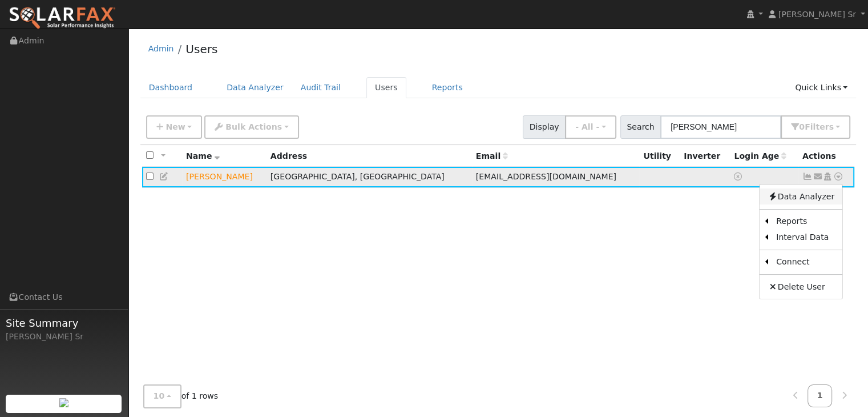 This screenshot has height=417, width=868. I want to click on a: 1, so click(820, 396).